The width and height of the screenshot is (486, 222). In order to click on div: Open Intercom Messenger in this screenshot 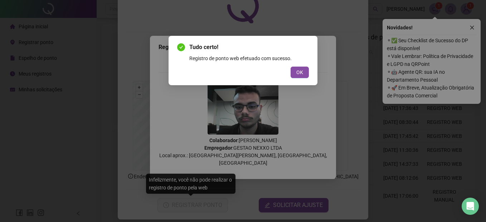, I will do `click(470, 206)`.